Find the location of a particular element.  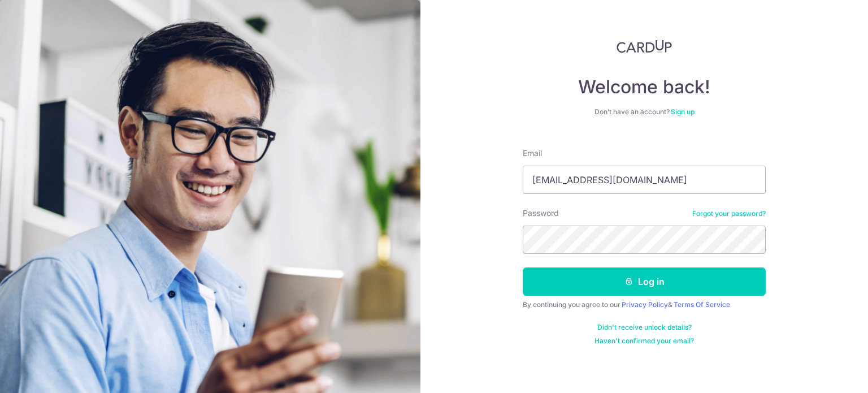

a: Terms Of Service is located at coordinates (702, 304).